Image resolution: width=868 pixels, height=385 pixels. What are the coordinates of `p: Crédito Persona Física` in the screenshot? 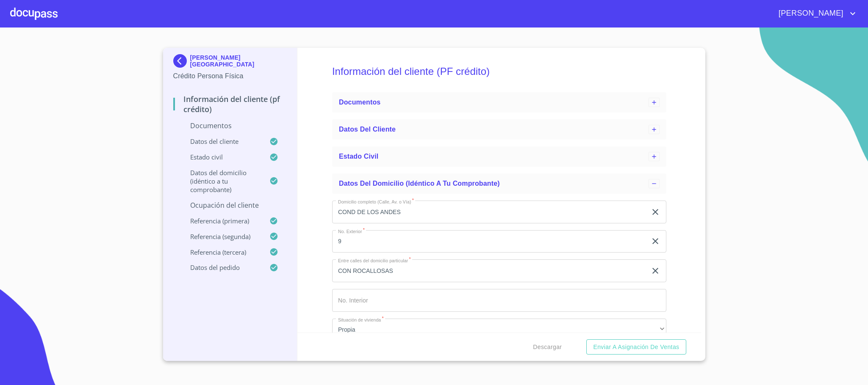 It's located at (230, 76).